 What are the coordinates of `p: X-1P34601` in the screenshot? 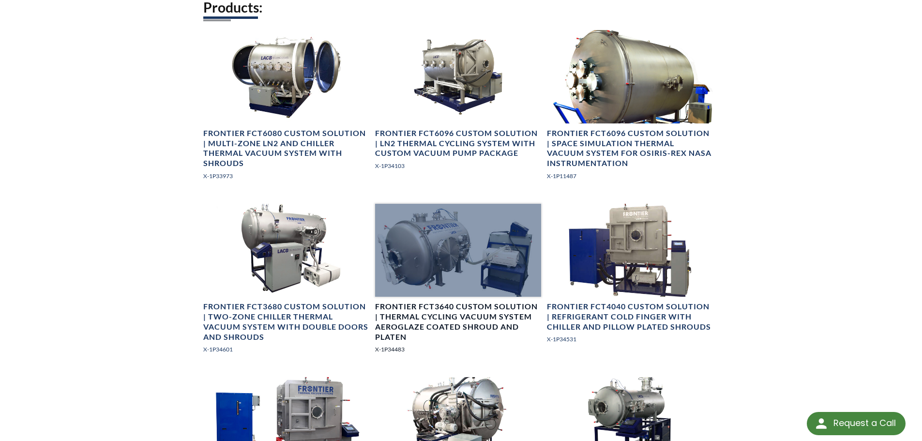 It's located at (286, 349).